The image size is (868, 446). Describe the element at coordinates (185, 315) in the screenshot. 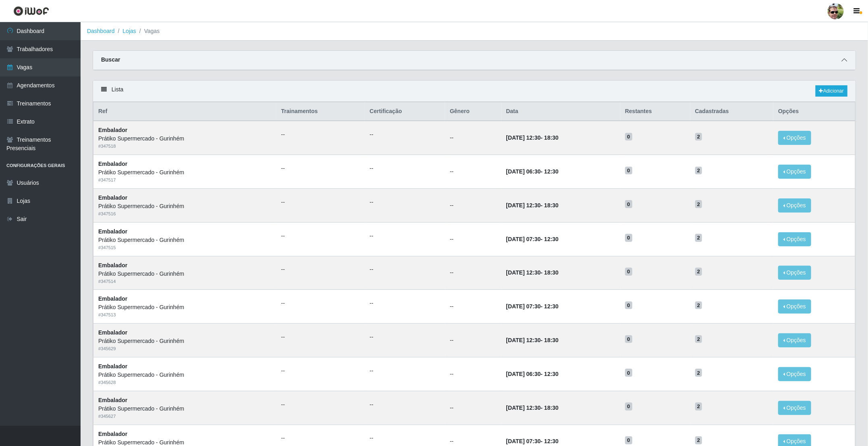

I see `div: # 347513` at that location.